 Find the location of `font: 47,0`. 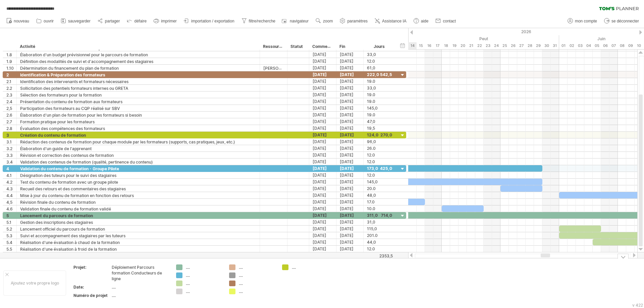

font: 47,0 is located at coordinates (371, 121).